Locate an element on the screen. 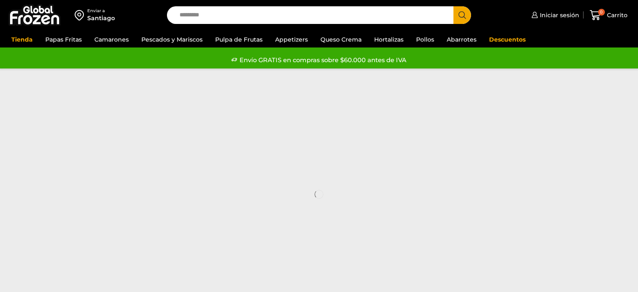 The width and height of the screenshot is (638, 292). a: Camarones is located at coordinates (112, 39).